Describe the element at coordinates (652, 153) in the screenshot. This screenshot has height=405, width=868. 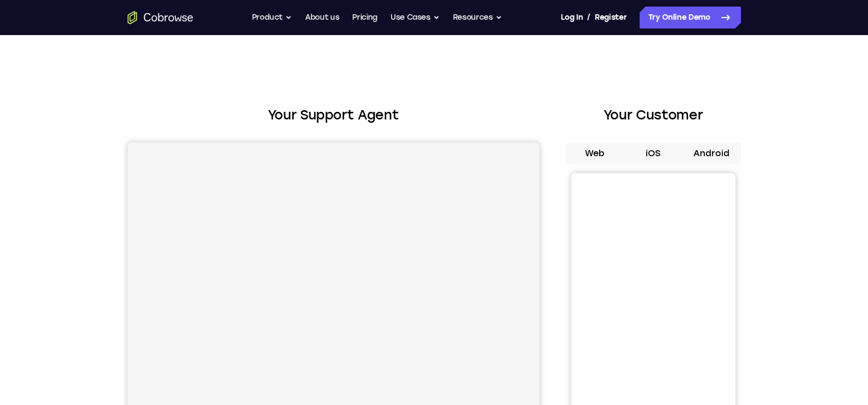
I see `button: iOS` at that location.